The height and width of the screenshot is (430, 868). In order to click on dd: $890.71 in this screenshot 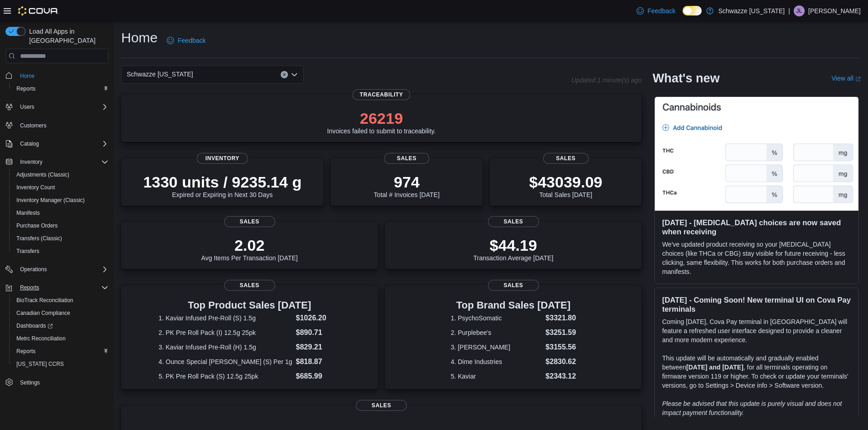, I will do `click(318, 333)`.